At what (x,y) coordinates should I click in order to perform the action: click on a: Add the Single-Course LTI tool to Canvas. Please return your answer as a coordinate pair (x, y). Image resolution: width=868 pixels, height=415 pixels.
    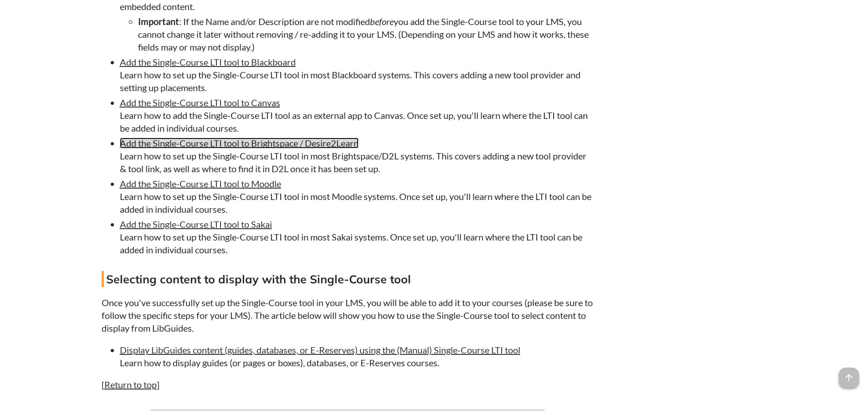
    Looking at the image, I should click on (200, 103).